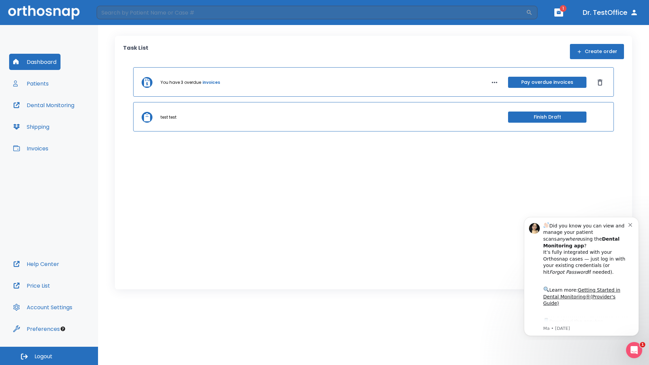 This screenshot has width=649, height=365. Describe the element at coordinates (43, 357) in the screenshot. I see `span: Logout` at that location.